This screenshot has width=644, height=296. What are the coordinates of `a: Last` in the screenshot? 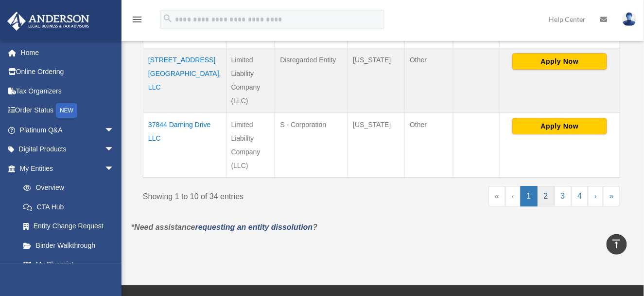 It's located at (612, 196).